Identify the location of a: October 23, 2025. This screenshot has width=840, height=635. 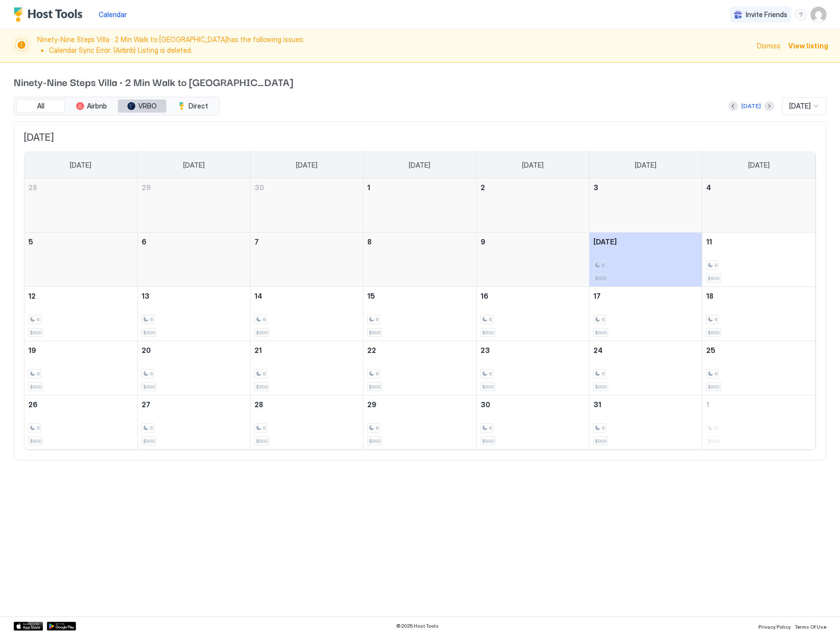
(532, 350).